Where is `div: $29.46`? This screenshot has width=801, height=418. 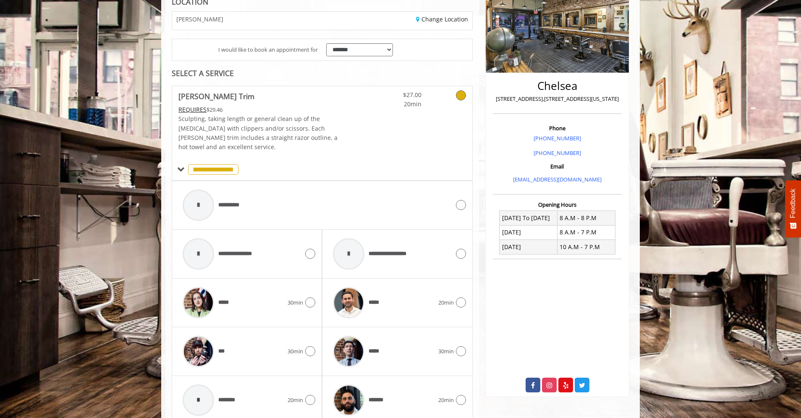
div: $29.46 is located at coordinates (263, 110).